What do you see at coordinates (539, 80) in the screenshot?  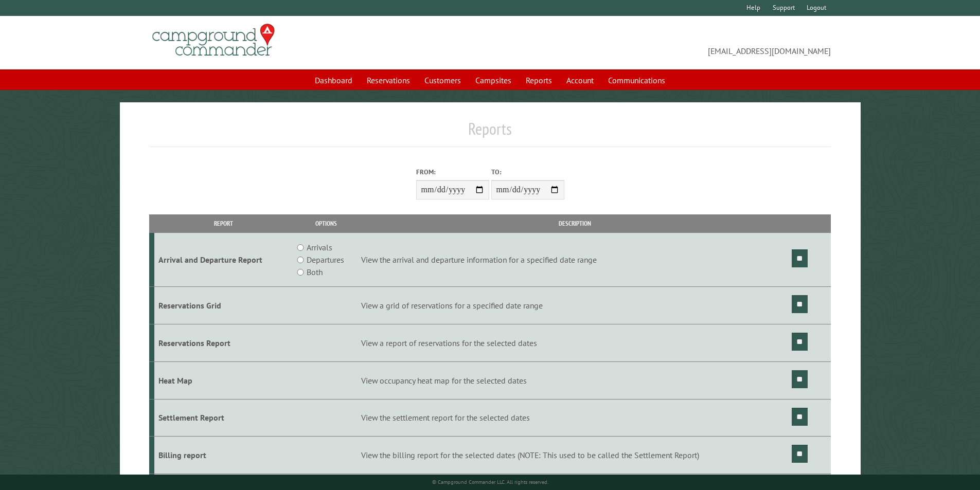 I see `a: Reports` at bounding box center [539, 80].